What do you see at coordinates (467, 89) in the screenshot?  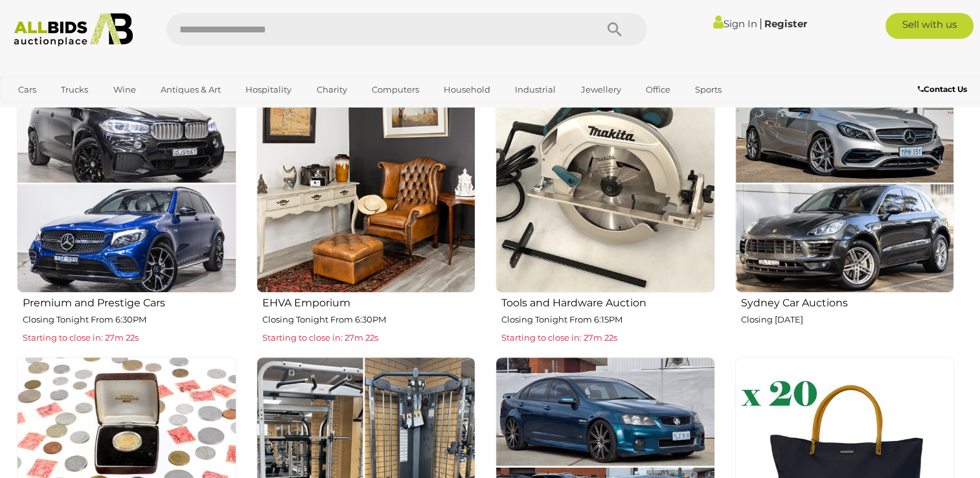 I see `a: Household` at bounding box center [467, 89].